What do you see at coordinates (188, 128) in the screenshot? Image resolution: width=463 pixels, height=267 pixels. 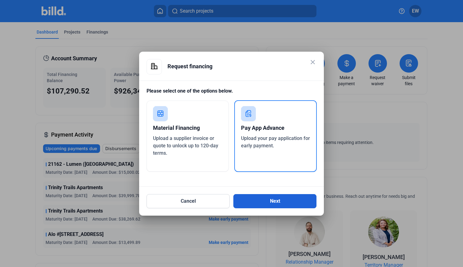 I see `div: Material Financing` at bounding box center [188, 128].